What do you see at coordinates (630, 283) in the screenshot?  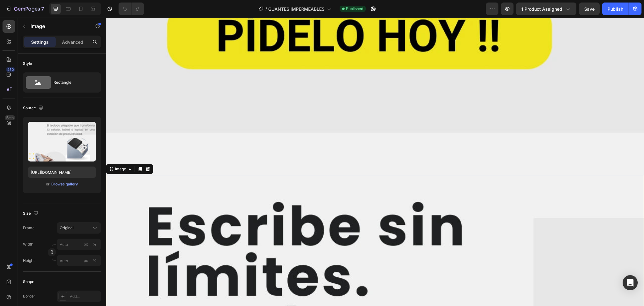 I see `div: Open Intercom Messenger` at bounding box center [630, 283].